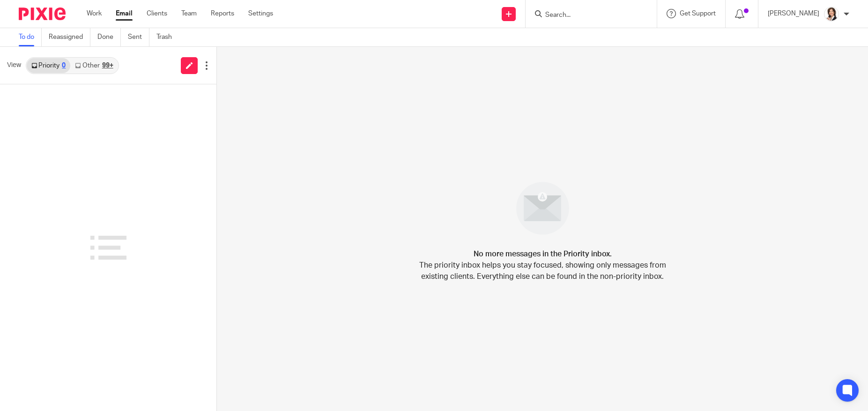  What do you see at coordinates (189, 14) in the screenshot?
I see `a: Team` at bounding box center [189, 14].